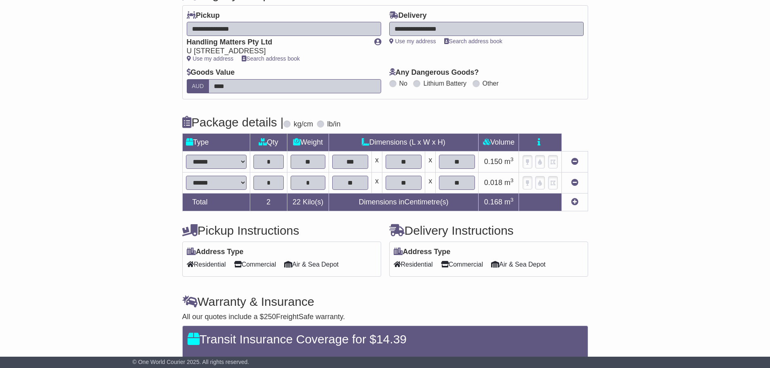 This screenshot has height=368, width=770. Describe the element at coordinates (385, 302) in the screenshot. I see `h4: Warranty & Insurance` at that location.